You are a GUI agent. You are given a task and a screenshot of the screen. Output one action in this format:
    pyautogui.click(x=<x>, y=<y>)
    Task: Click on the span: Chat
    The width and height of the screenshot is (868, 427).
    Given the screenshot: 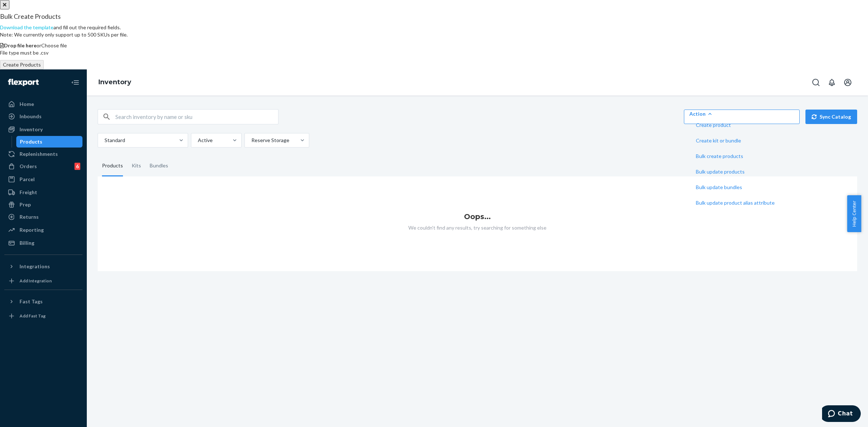 What is the action you would take?
    pyautogui.click(x=23, y=8)
    